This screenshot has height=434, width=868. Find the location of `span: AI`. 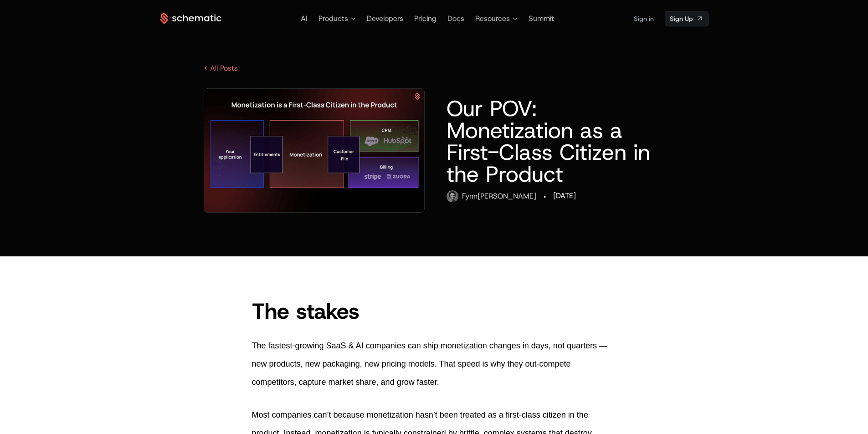

span: AI is located at coordinates (304, 18).